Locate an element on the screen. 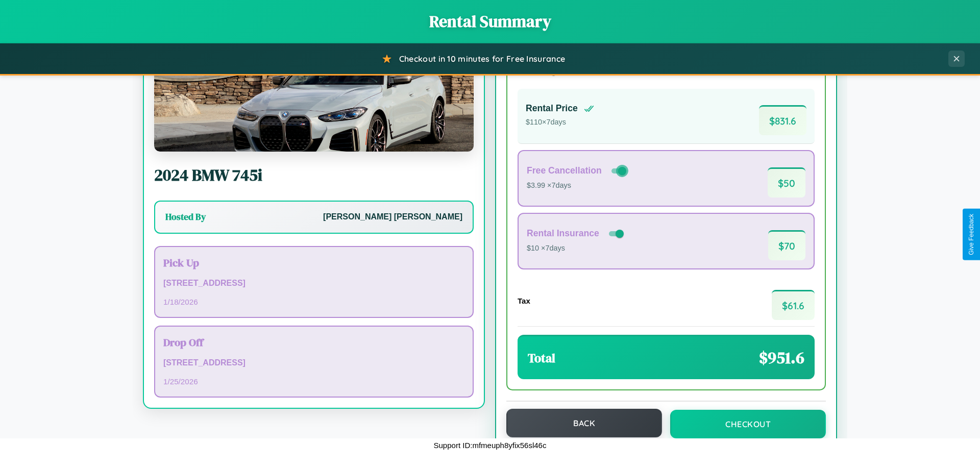 Image resolution: width=980 pixels, height=469 pixels. h4: Tax is located at coordinates (524, 301).